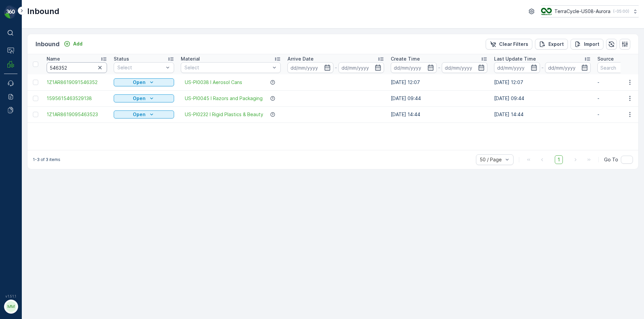  What do you see at coordinates (589, 11) in the screenshot?
I see `button: TerraCycle-US08-Aurora(-05:00)` at bounding box center [589, 11].